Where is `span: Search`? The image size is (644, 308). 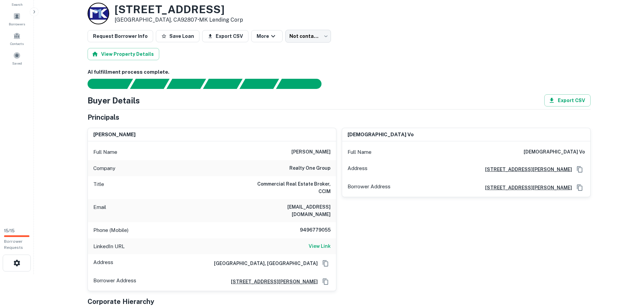
span: Search is located at coordinates (17, 4).